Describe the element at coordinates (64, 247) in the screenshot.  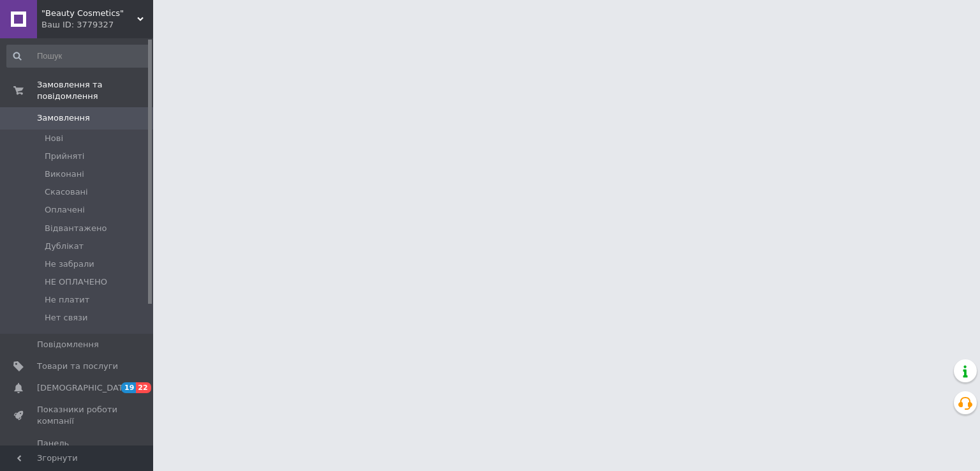
I see `span: Дублікат` at that location.